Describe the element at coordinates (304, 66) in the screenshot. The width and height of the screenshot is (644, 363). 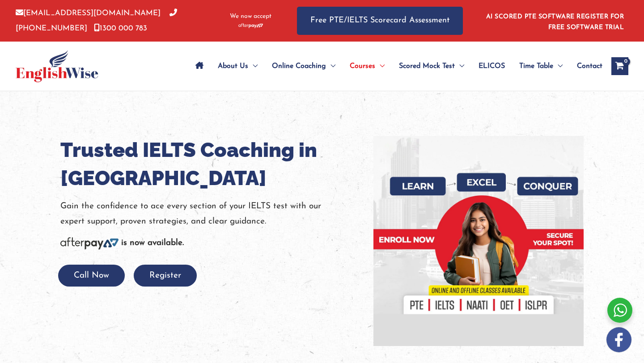
I see `a: Online CoachingMenu Toggle` at that location.